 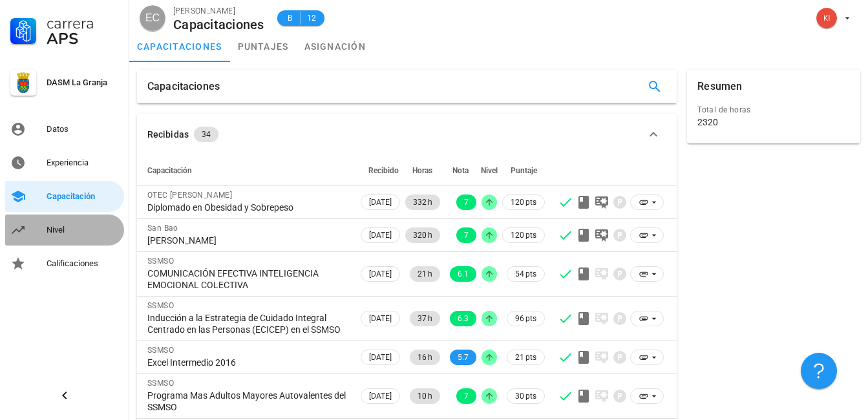 I want to click on th: Nota, so click(x=460, y=171).